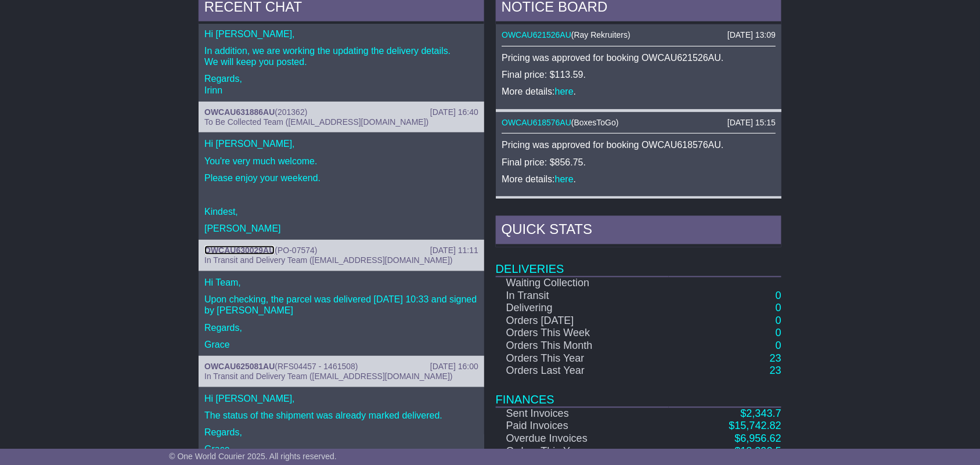  I want to click on a: $15,742.82, so click(756, 426).